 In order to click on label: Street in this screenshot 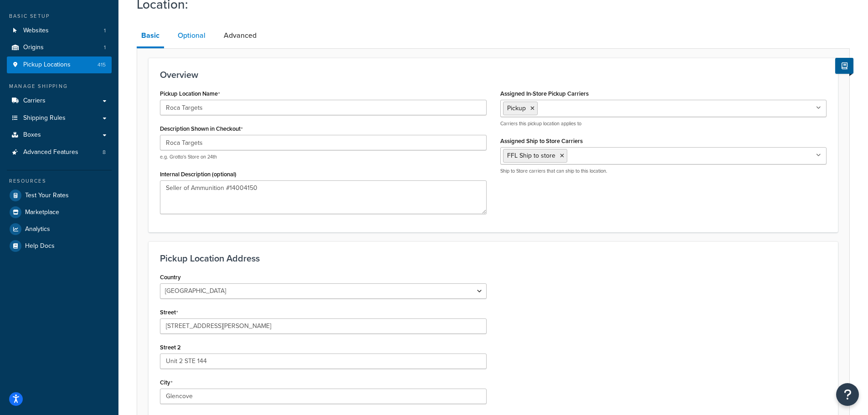, I will do `click(169, 313)`.